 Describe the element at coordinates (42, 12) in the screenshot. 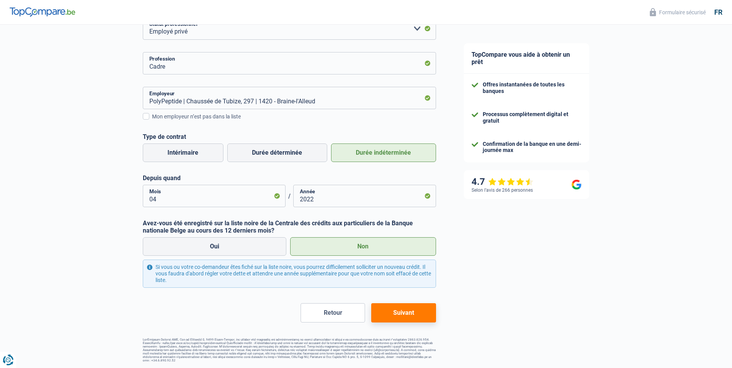

I see `img: TopCompare Logo` at that location.